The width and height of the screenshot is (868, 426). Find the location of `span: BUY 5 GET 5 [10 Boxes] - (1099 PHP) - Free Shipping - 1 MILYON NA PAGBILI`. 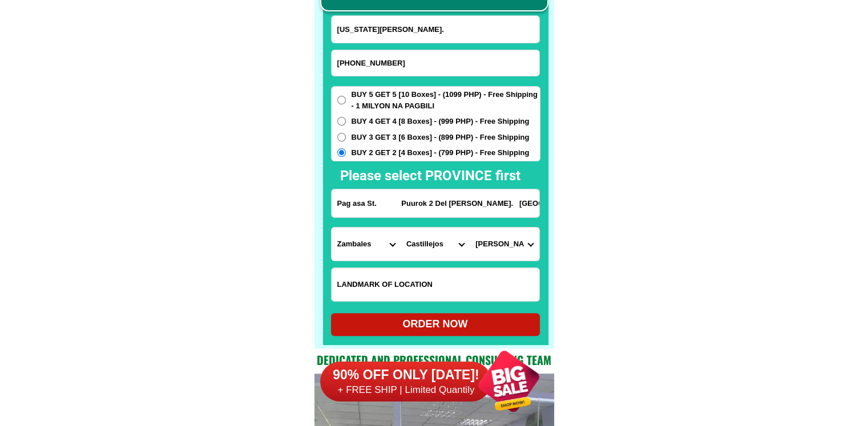

span: BUY 5 GET 5 [10 Boxes] - (1099 PHP) - Free Shipping - 1 MILYON NA PAGBILI is located at coordinates (446, 100).